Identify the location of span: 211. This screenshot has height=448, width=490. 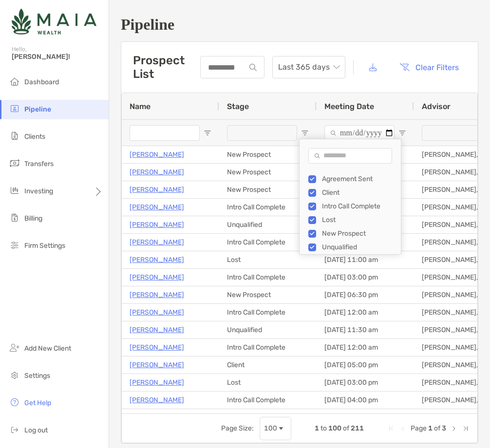
(357, 428).